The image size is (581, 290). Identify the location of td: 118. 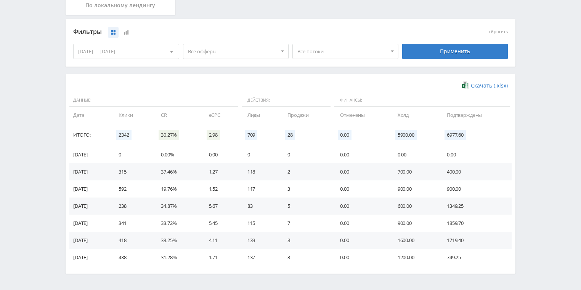
(259, 172).